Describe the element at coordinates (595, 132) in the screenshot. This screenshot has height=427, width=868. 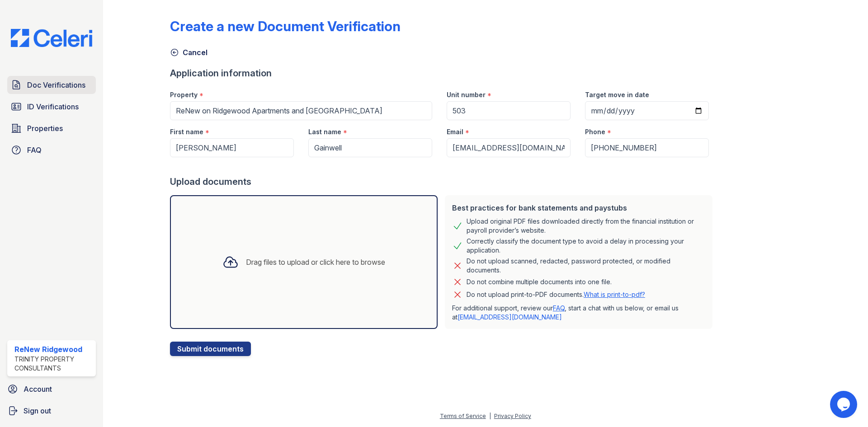
I see `label: Phone` at that location.